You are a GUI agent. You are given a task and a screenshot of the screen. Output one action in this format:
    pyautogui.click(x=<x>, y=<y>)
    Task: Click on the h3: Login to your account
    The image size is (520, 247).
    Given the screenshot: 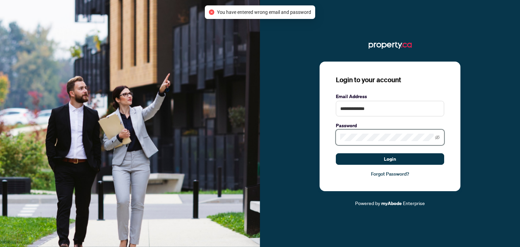 What is the action you would take?
    pyautogui.click(x=390, y=80)
    